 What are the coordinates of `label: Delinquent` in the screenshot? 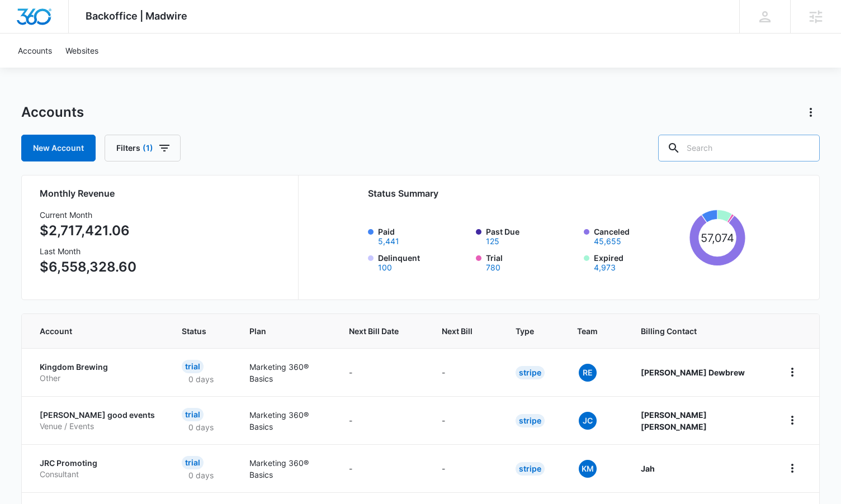 It's located at (423, 261).